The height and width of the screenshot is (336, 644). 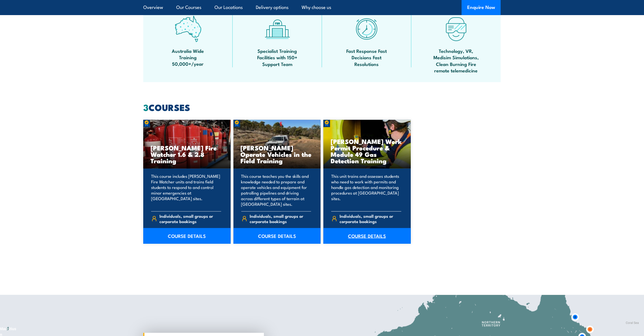 I want to click on img: tech-icon, so click(x=456, y=29).